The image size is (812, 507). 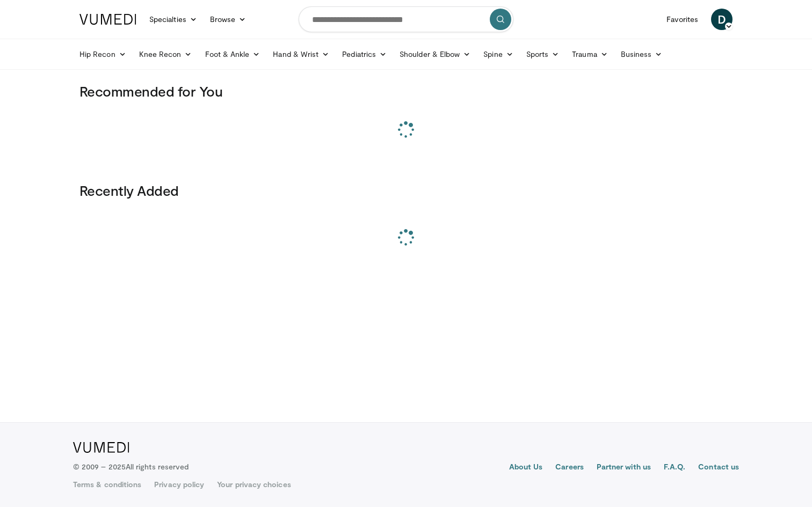 I want to click on a: Browse, so click(x=228, y=20).